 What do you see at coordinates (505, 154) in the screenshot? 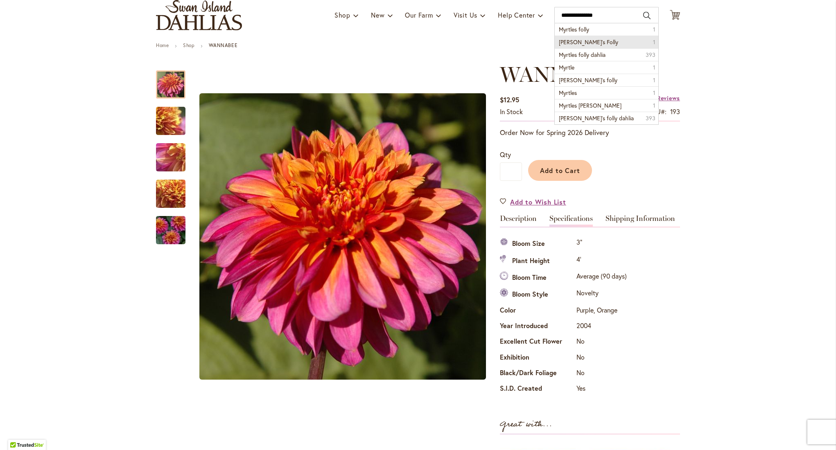
I see `span: Qty` at bounding box center [505, 154].